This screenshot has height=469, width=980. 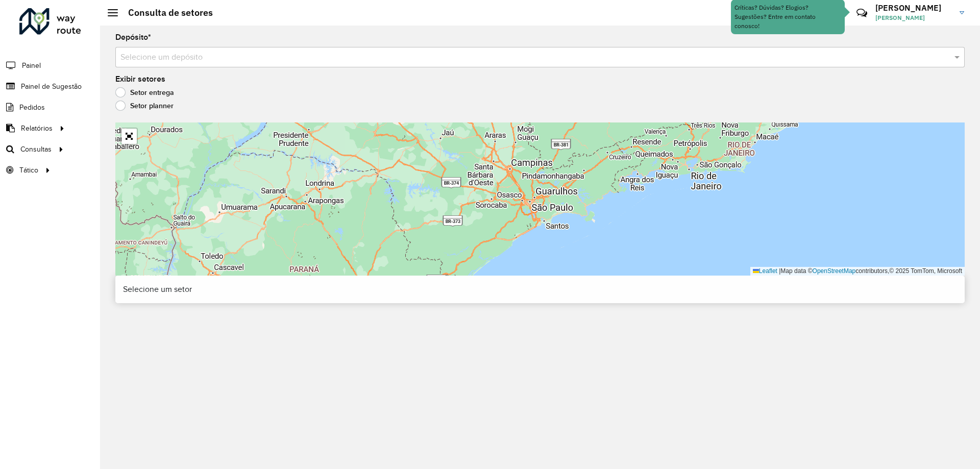 What do you see at coordinates (129, 136) in the screenshot?
I see `a: Abrir mapa em tela cheia` at bounding box center [129, 136].